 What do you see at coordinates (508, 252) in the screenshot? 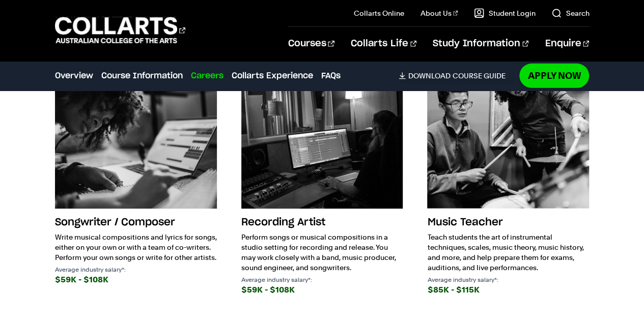
I see `p: Teach students the art of instrumental techniques, scales, music theory, music history, and more,...` at bounding box center [508, 252].